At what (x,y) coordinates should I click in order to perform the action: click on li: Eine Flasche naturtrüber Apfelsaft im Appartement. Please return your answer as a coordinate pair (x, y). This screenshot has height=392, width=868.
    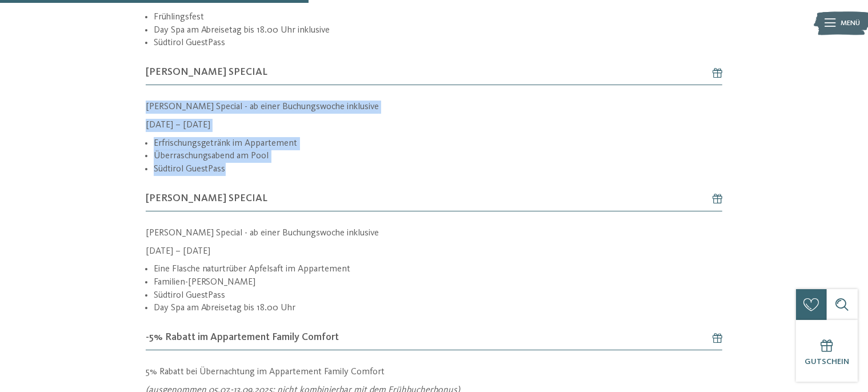
    Looking at the image, I should click on (438, 269).